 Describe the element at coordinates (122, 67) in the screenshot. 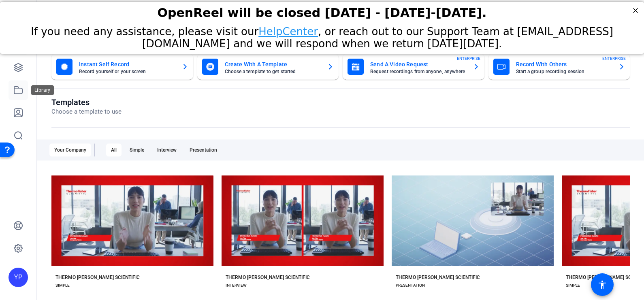

I see `button: Instant Self RecordRecord yourself or your screen` at that location.